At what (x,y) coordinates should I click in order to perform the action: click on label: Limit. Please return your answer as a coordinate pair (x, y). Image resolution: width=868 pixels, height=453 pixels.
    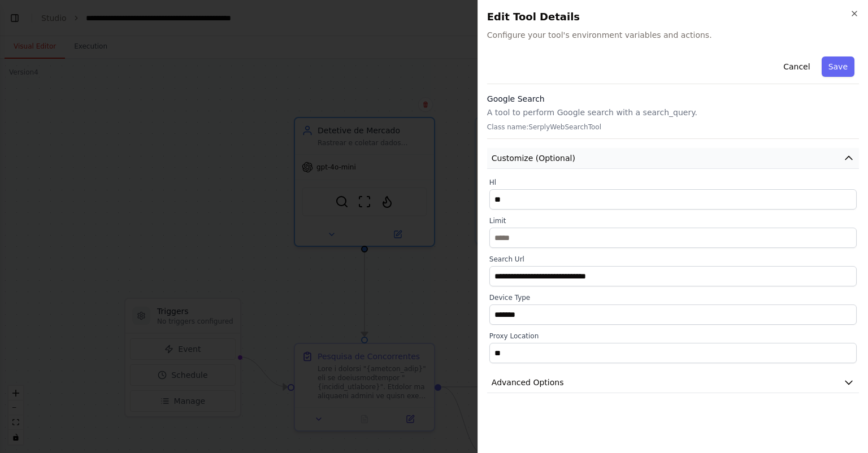
    Looking at the image, I should click on (673, 221).